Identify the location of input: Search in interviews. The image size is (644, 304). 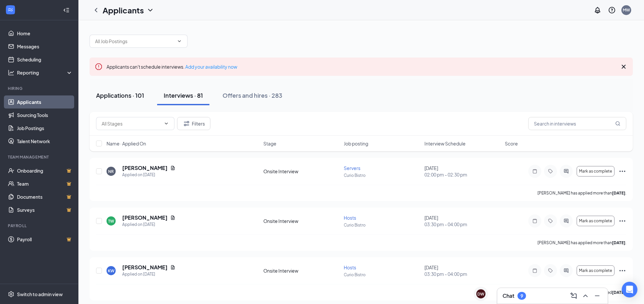
(578, 124).